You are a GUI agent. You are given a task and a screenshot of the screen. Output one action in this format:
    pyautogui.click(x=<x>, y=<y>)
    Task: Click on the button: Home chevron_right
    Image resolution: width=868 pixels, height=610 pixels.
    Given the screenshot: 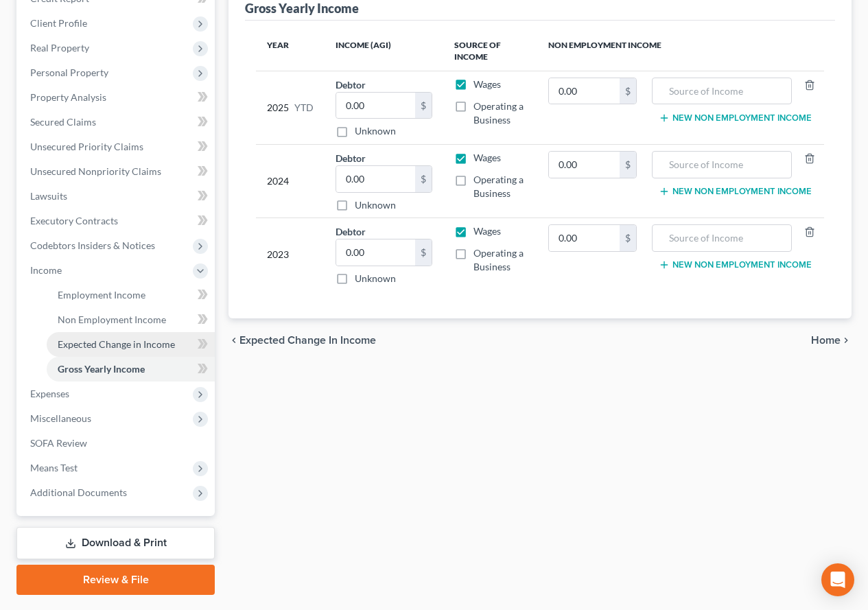 What is the action you would take?
    pyautogui.click(x=830, y=340)
    